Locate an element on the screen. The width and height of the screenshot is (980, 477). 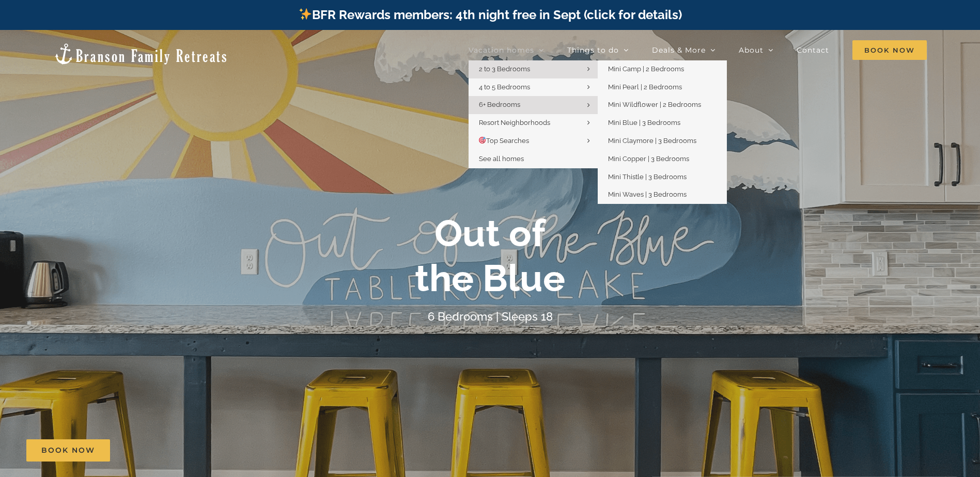
a: About is located at coordinates (756, 50).